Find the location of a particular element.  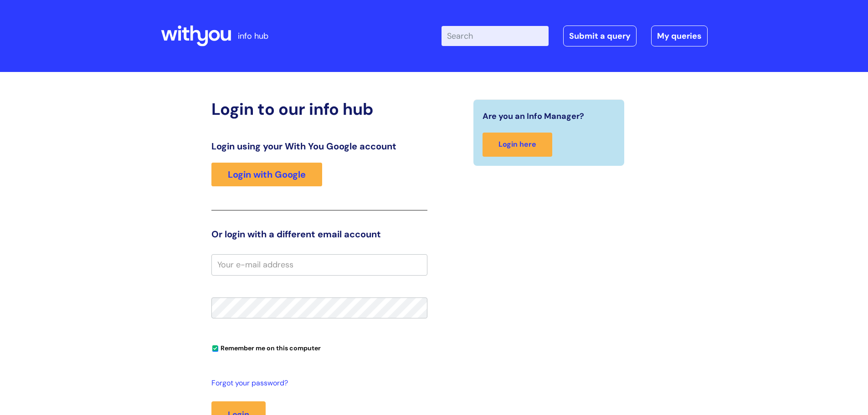

input: Your e-mail address is located at coordinates (320, 265).